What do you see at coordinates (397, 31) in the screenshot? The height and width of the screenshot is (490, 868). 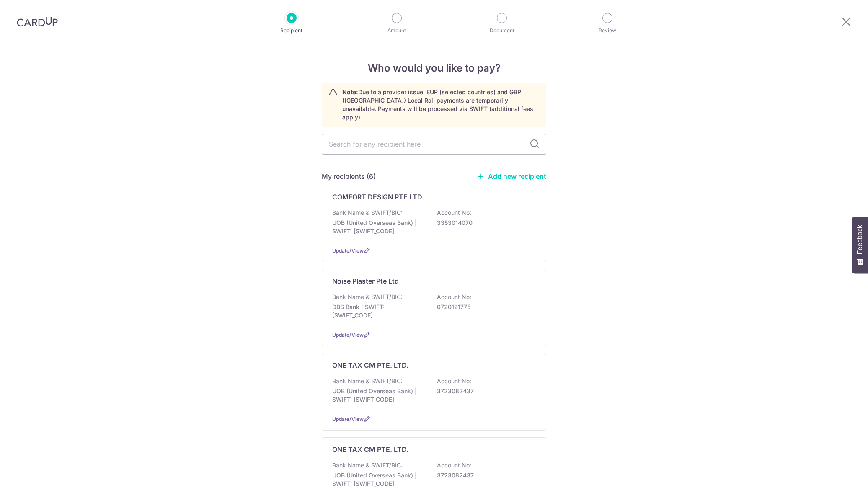 I see `p: Amount` at bounding box center [397, 31].